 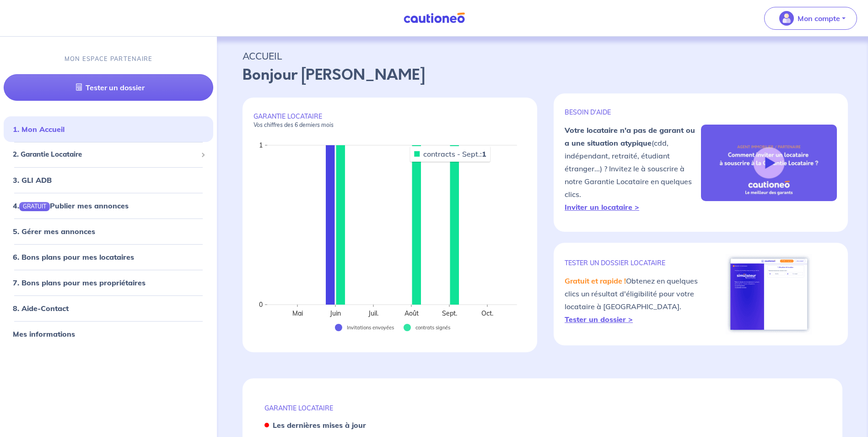 What do you see at coordinates (70, 206) in the screenshot?
I see `a: 4.GRATUITPublier mes annonces` at bounding box center [70, 206].